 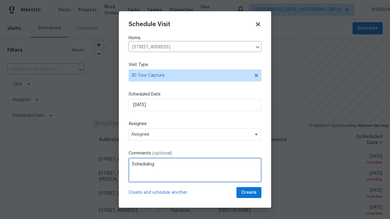 What do you see at coordinates (249, 193) in the screenshot?
I see `span: Create` at bounding box center [249, 193].